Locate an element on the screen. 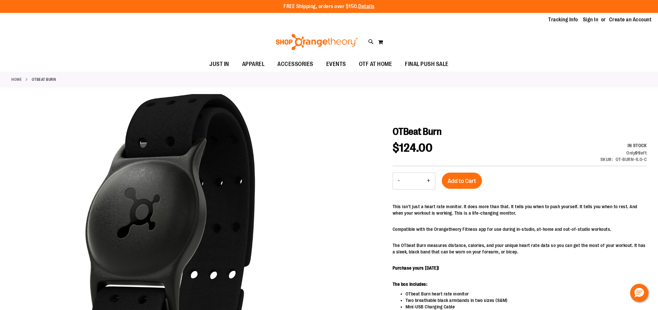 The width and height of the screenshot is (658, 310). li: OTbeat Burn heart rate monitor is located at coordinates (526, 294).